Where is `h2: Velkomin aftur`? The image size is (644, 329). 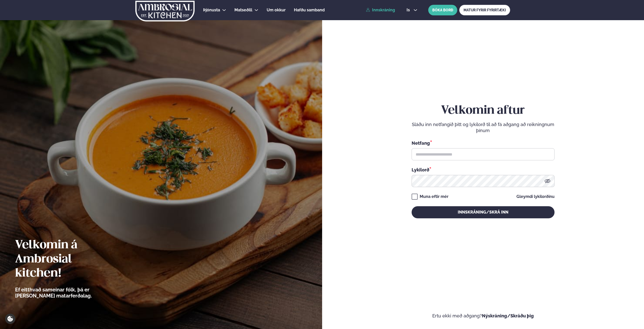
h2: Velkomin aftur is located at coordinates (483, 111).